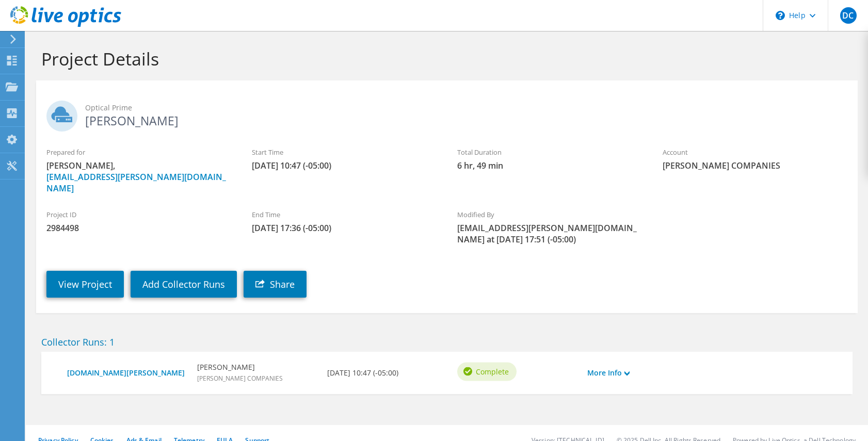  Describe the element at coordinates (85, 284) in the screenshot. I see `a: View Project` at that location.